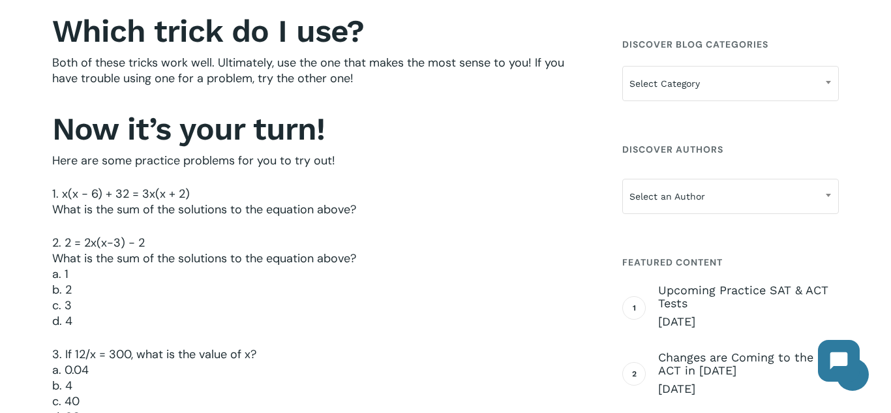  What do you see at coordinates (321, 290) in the screenshot?
I see `p: 2. 2 = 2x(x-3) − 2 What is the sum of the solutions to the equation above? a. 1 b. 2 c. 3 d. 4` at bounding box center [321, 290].